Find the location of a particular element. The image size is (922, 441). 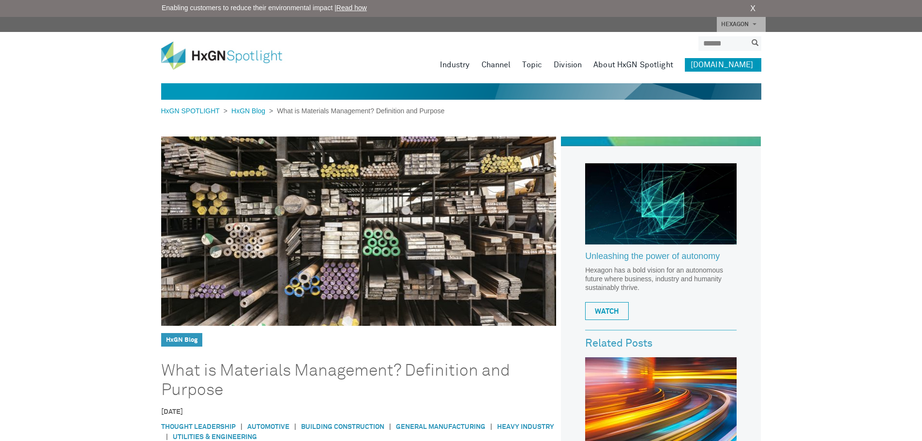

a: Topic is located at coordinates (532, 65).